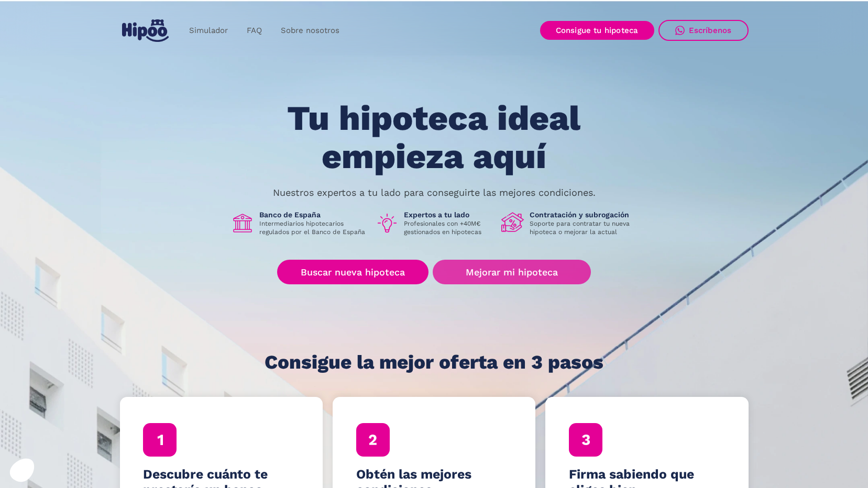 The height and width of the screenshot is (488, 868). I want to click on p: Nuestros expertos a tu lado para conseguirte las mejores condiciones., so click(434, 193).